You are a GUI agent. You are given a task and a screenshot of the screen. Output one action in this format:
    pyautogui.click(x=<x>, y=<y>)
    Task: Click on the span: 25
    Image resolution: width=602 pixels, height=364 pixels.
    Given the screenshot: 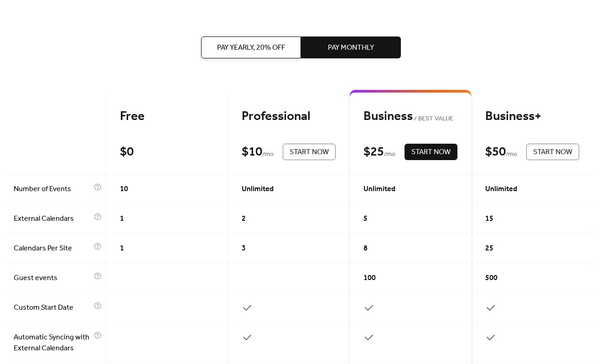 What is the action you would take?
    pyautogui.click(x=490, y=248)
    